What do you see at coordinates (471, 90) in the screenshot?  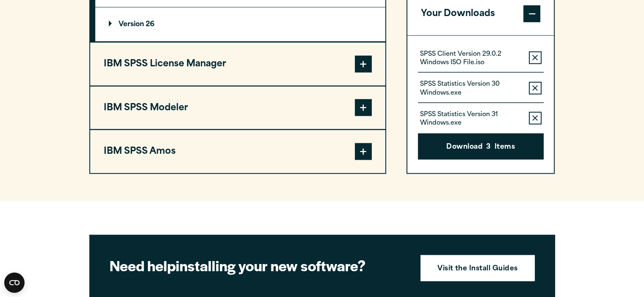 I see `p: SPSS Statistics Version 30 Windows.exe` at bounding box center [471, 90].